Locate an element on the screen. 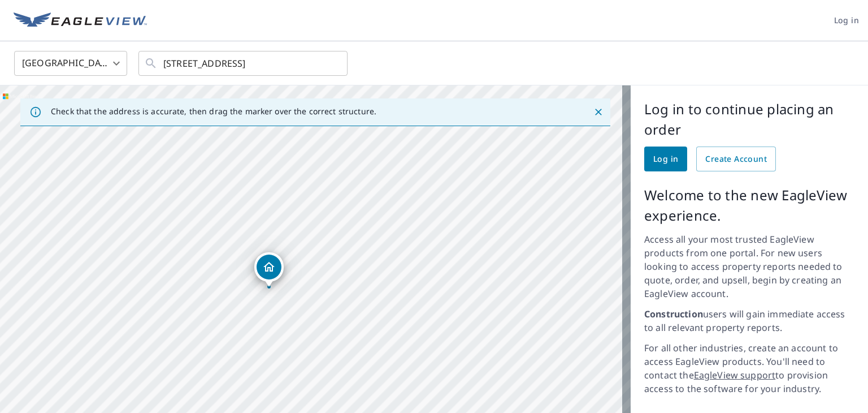 The width and height of the screenshot is (868, 413). strong: Construction is located at coordinates (674, 314).